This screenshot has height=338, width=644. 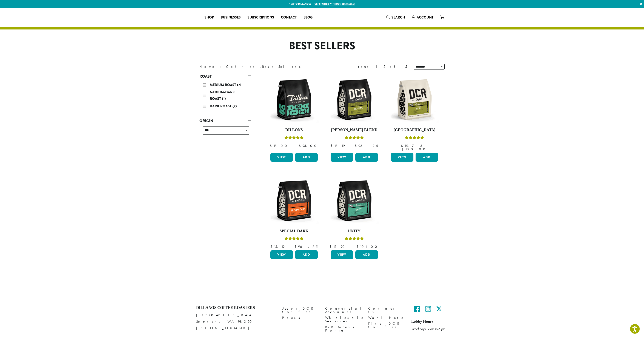 I want to click on bdi: 15.75, so click(x=412, y=145).